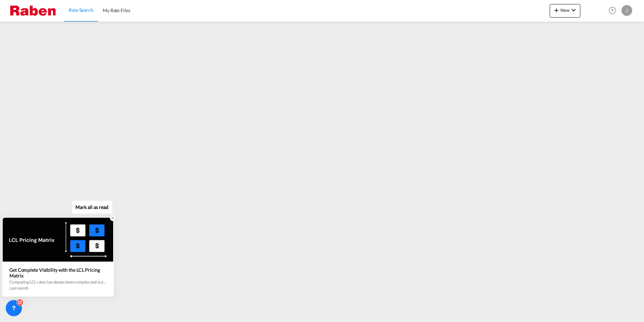 This screenshot has width=644, height=322. Describe the element at coordinates (627, 11) in the screenshot. I see `div: J` at that location.